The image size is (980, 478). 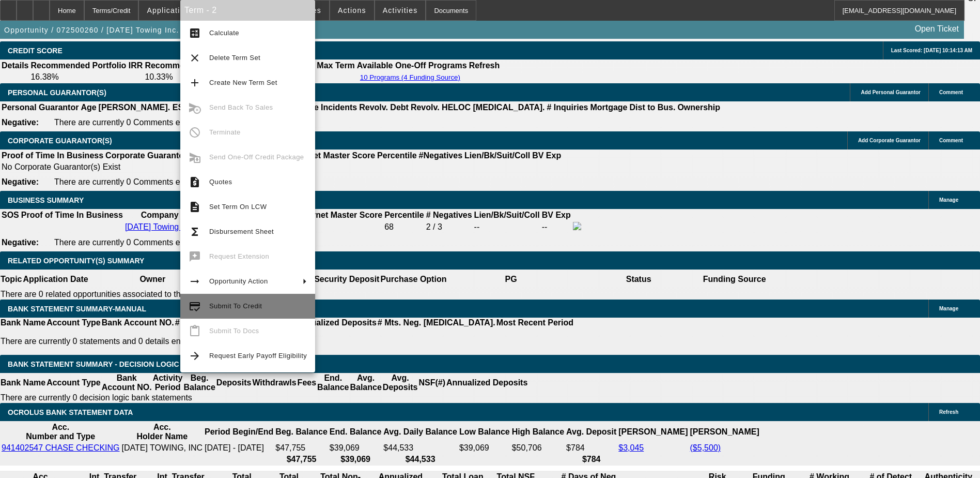 I want to click on th: Status, so click(x=638, y=279).